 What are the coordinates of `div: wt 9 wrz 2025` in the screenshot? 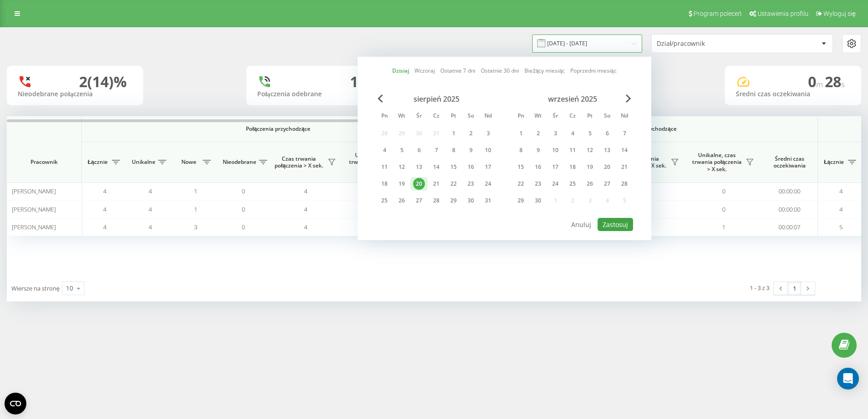 It's located at (538, 151).